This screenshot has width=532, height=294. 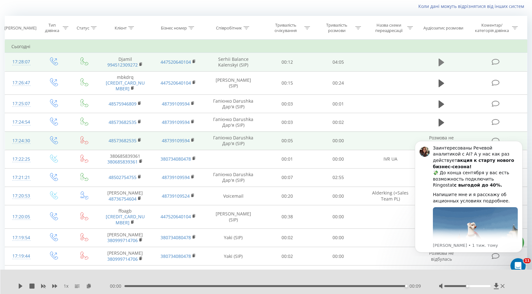 What do you see at coordinates (21, 83) in the screenshot?
I see `div: 17:26:47` at bounding box center [21, 83].